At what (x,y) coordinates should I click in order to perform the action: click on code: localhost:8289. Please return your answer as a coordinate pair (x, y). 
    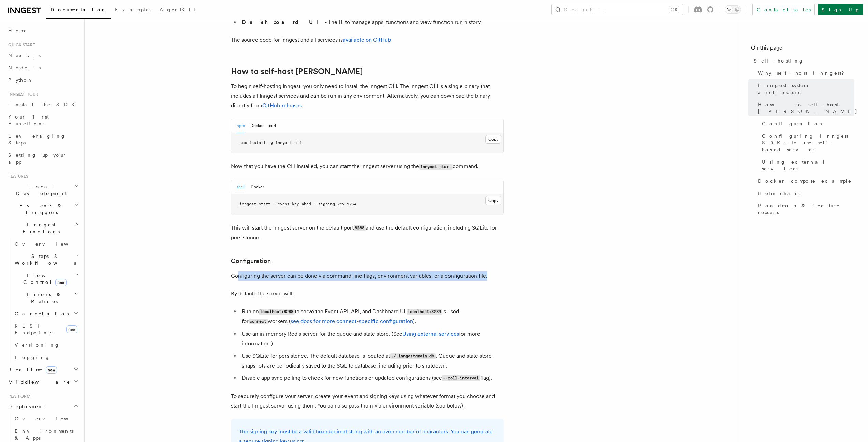
    Looking at the image, I should click on (424, 311).